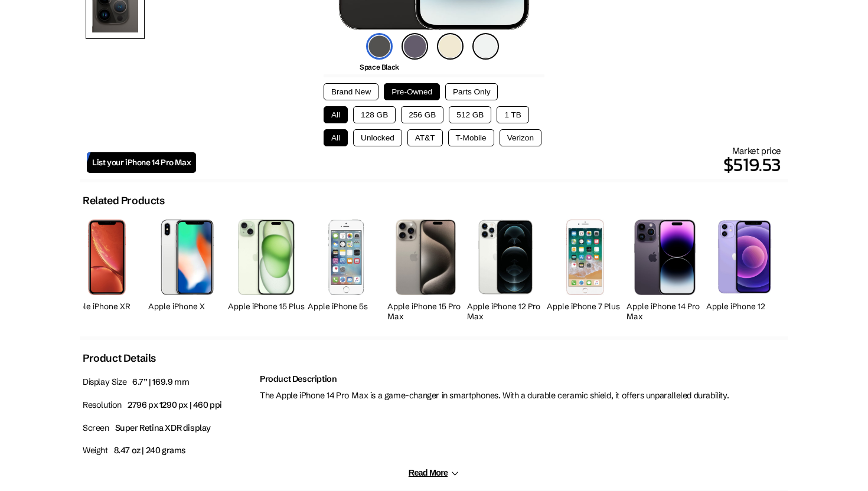 The width and height of the screenshot is (868, 491). What do you see at coordinates (745, 268) in the screenshot?
I see `a: iPhone 12 Apple iPhone 12` at bounding box center [745, 268].